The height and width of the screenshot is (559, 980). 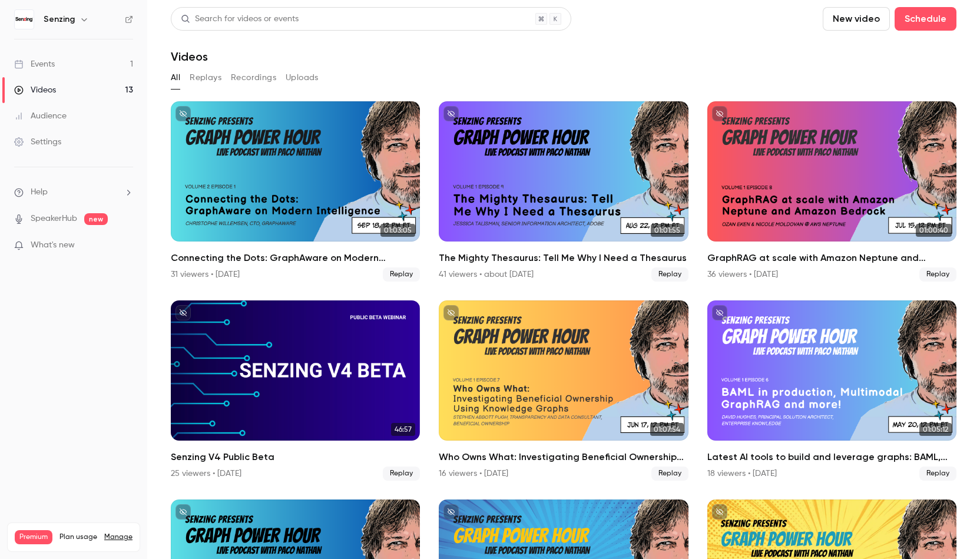 What do you see at coordinates (925, 19) in the screenshot?
I see `button: Schedule` at bounding box center [925, 19].